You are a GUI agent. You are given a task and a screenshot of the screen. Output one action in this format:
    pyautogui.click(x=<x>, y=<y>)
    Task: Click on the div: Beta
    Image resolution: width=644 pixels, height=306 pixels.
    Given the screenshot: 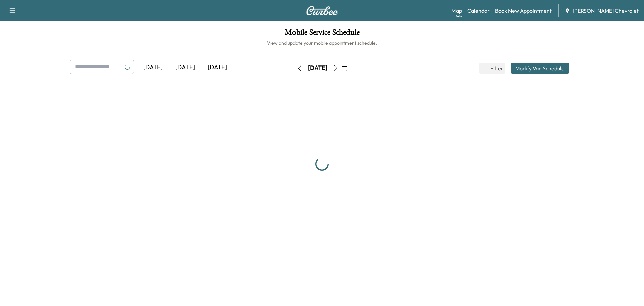 What is the action you would take?
    pyautogui.click(x=458, y=16)
    